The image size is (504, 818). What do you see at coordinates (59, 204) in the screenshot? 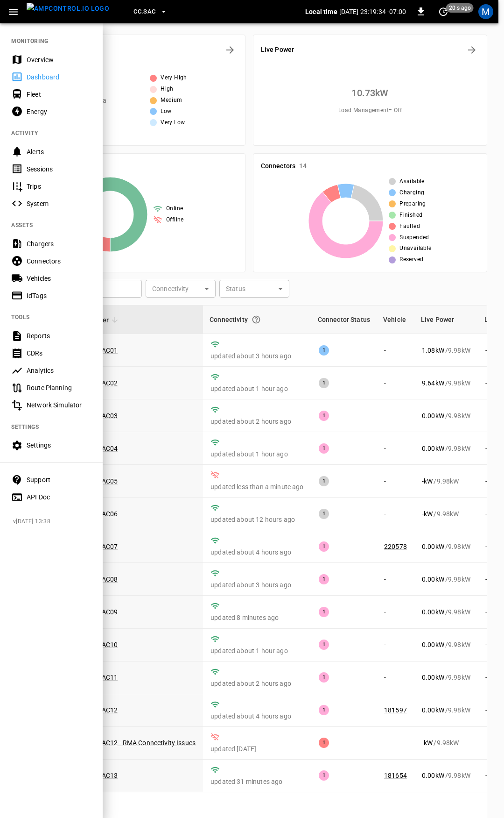
I see `div: System` at bounding box center [59, 204].